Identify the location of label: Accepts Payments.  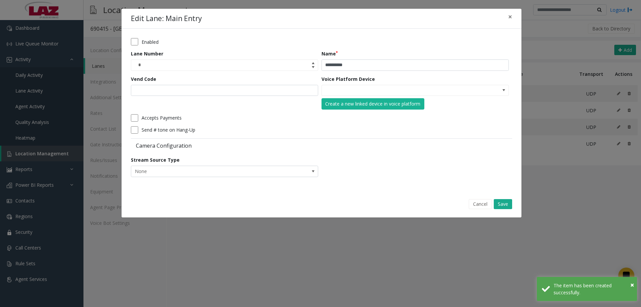
(162, 118).